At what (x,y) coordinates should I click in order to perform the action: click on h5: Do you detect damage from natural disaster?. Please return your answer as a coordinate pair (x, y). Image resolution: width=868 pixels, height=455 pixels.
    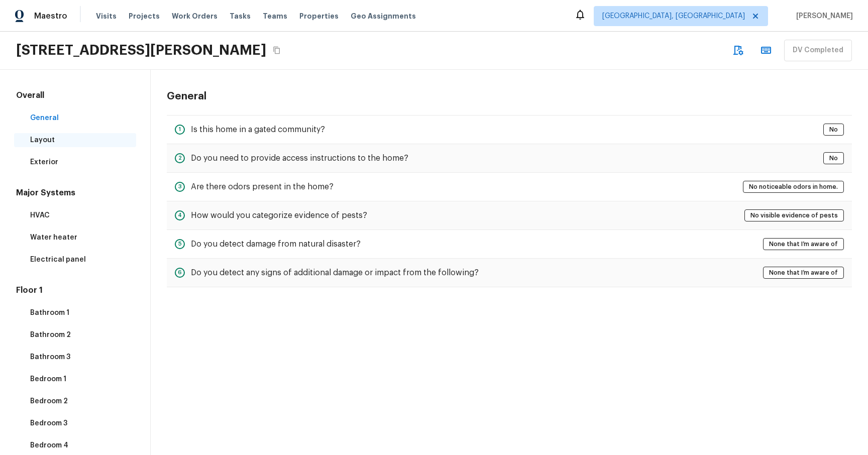
    Looking at the image, I should click on (276, 244).